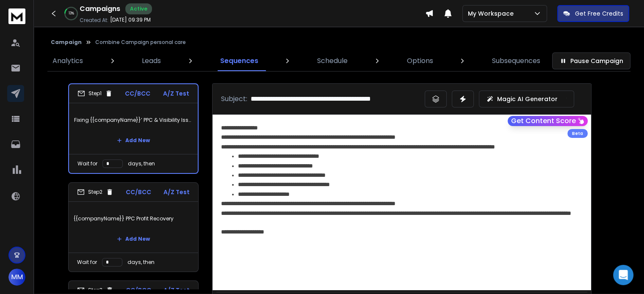 Image resolution: width=644 pixels, height=294 pixels. What do you see at coordinates (234, 99) in the screenshot?
I see `p: Subject:` at bounding box center [234, 99].